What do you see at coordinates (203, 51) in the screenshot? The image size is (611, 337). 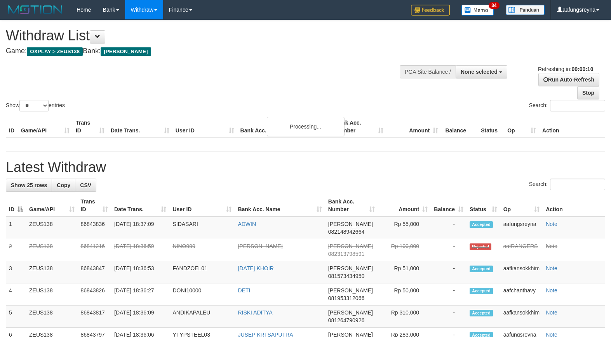 I see `h4: Game: Bank:` at bounding box center [203, 51].